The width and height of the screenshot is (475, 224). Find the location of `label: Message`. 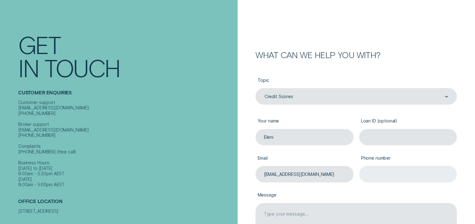

label: Message is located at coordinates (356, 196).